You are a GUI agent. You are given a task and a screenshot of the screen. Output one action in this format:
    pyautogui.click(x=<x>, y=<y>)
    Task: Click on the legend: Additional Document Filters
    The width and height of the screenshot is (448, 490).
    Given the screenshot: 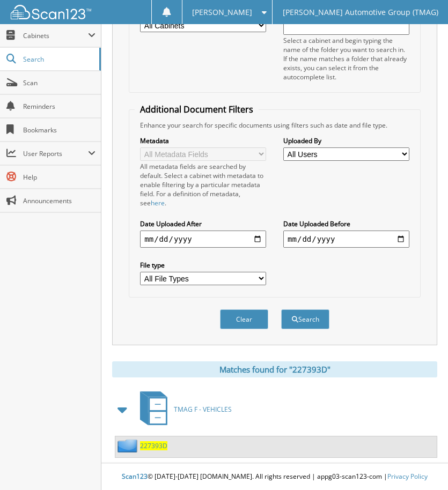 What is the action you would take?
    pyautogui.click(x=196, y=110)
    